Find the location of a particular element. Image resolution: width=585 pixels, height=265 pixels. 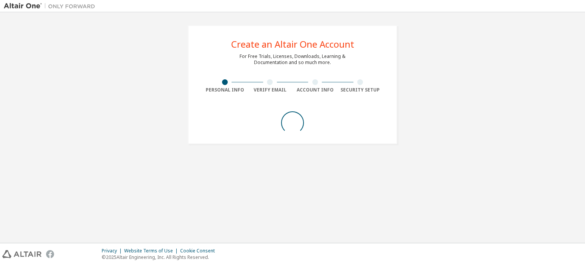

div: Privacy is located at coordinates (113, 251).